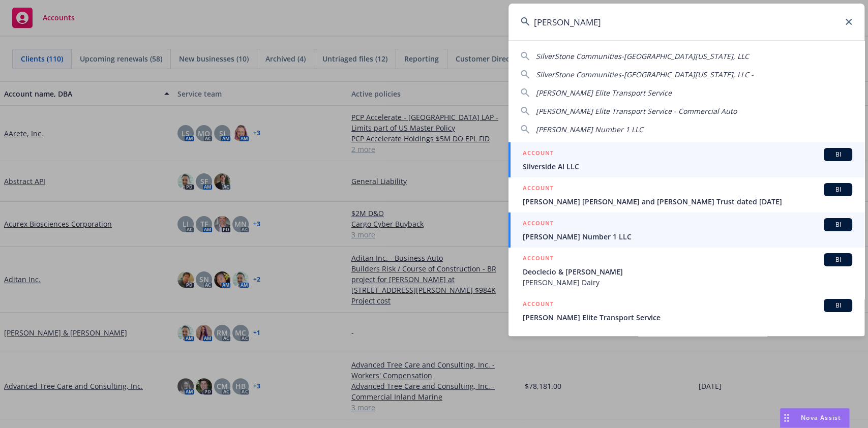 This screenshot has height=428, width=868. What do you see at coordinates (820, 417) in the screenshot?
I see `span: Nova Assist` at bounding box center [820, 417].